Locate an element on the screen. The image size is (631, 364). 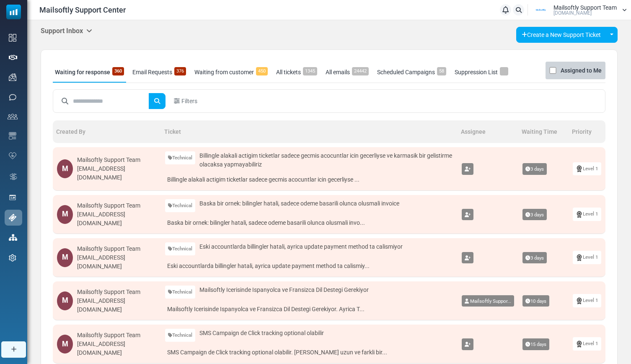
h5: Support Inbox is located at coordinates (66, 31).